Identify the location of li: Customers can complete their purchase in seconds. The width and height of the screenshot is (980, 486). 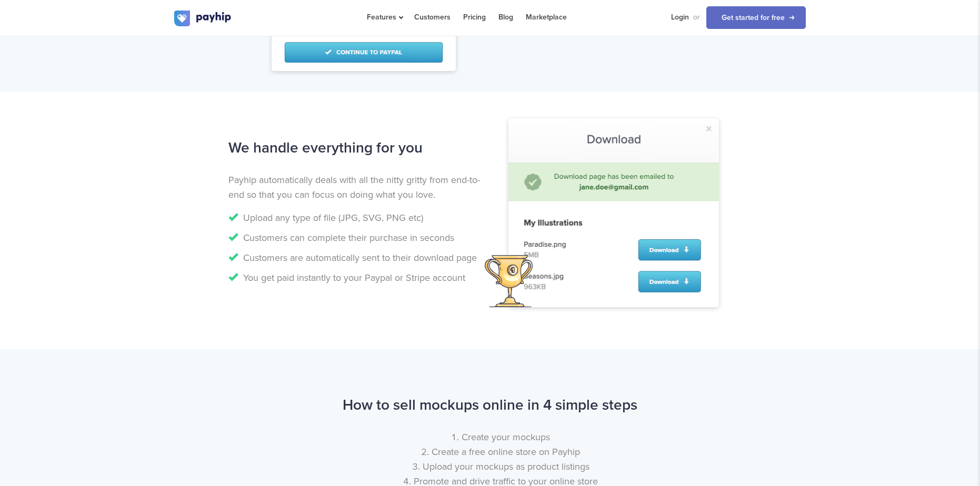
(355, 238).